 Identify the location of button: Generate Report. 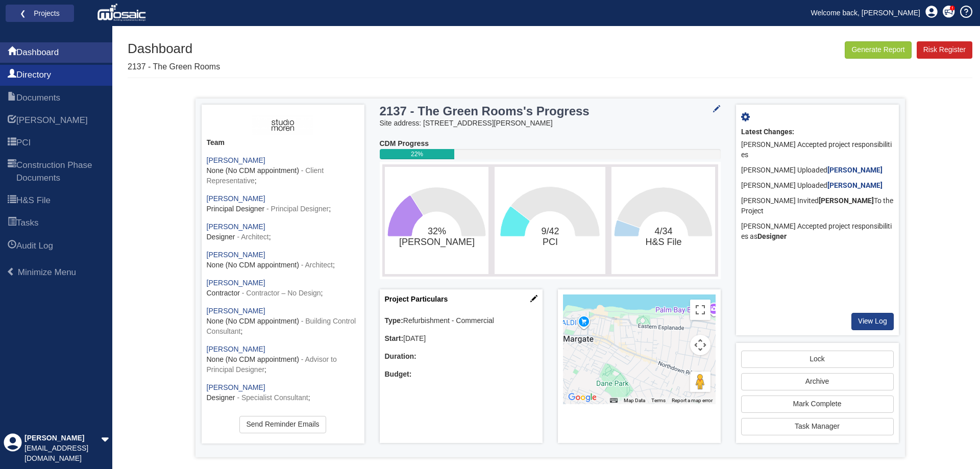
(878, 50).